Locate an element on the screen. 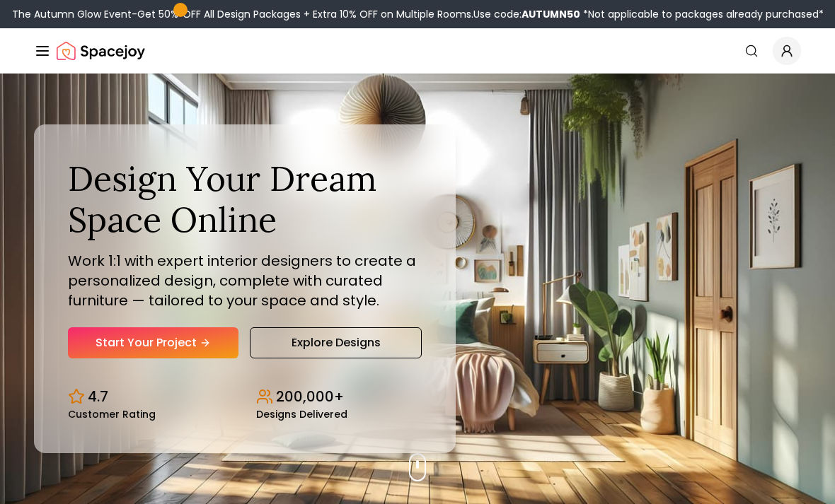 This screenshot has width=835, height=504. small: Designs Delivered is located at coordinates (301, 414).